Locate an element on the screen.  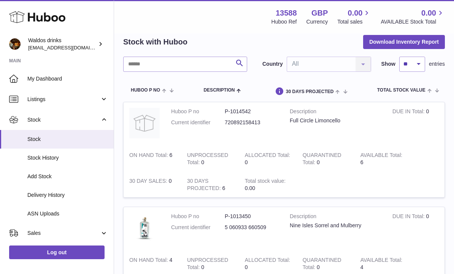
a: 0.00 Total sales is located at coordinates (354, 17).